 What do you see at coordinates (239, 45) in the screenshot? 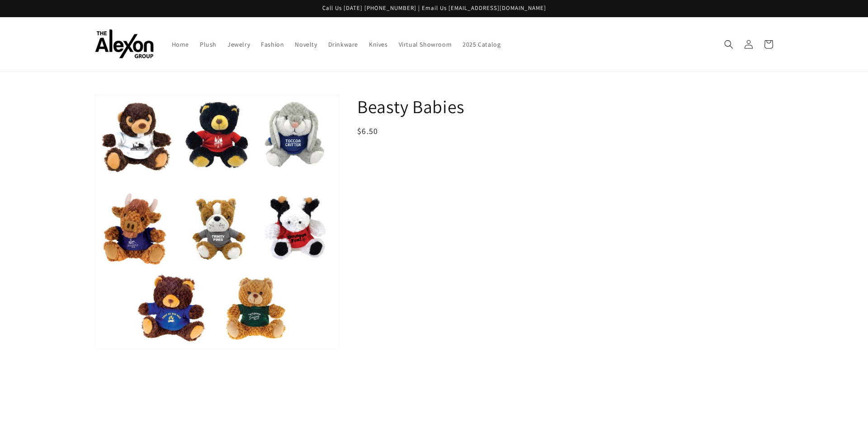
I see `a: Jewelry` at bounding box center [239, 45].